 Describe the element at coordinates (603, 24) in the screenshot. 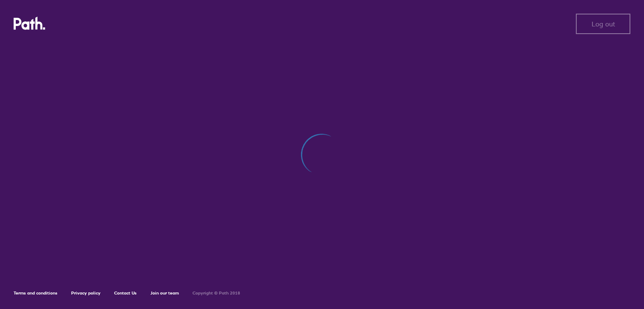

I see `span: Log out` at that location.